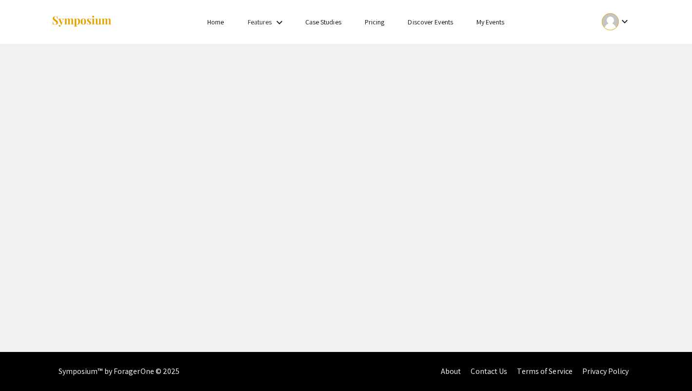 This screenshot has width=692, height=391. I want to click on a: Case Studies, so click(323, 22).